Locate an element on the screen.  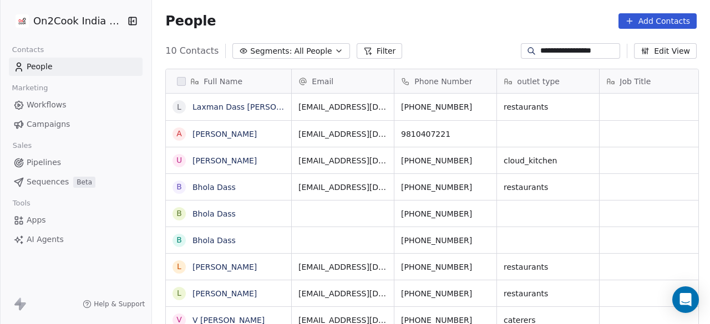
button: On2Cook India Pvt. Ltd. is located at coordinates (67, 21).